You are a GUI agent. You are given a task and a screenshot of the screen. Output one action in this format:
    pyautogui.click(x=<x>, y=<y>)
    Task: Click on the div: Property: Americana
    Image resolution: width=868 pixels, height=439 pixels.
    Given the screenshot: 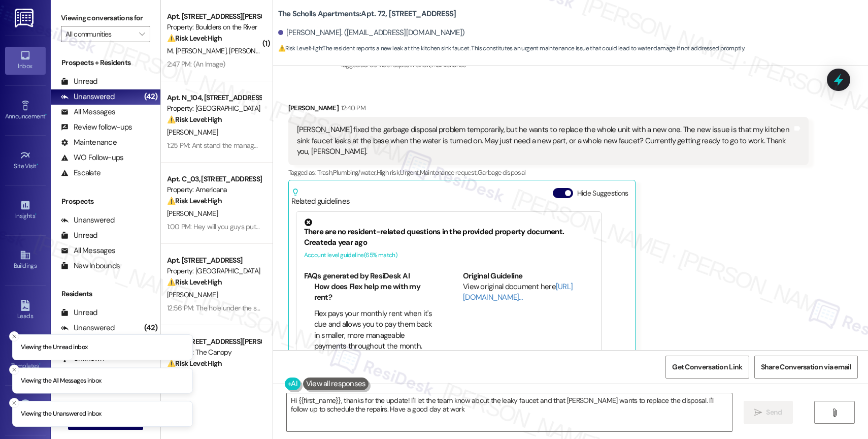 What is the action you would take?
    pyautogui.click(x=213, y=189)
    